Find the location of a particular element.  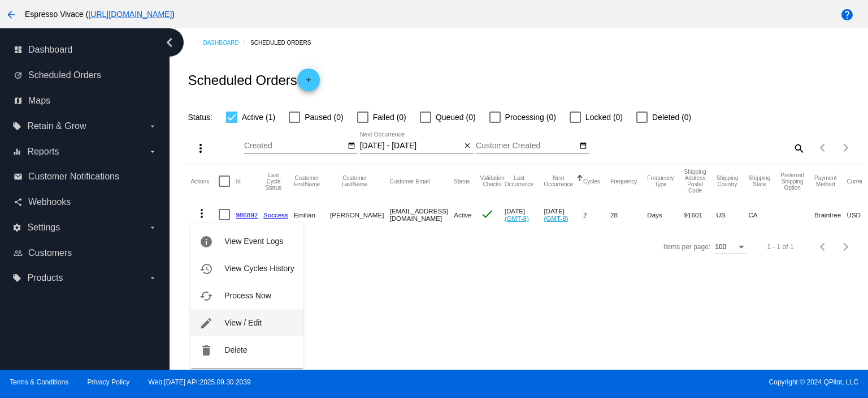

span: Delete is located at coordinates (236, 350).